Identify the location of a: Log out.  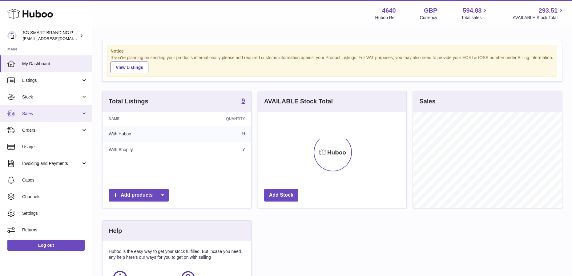
(46, 245).